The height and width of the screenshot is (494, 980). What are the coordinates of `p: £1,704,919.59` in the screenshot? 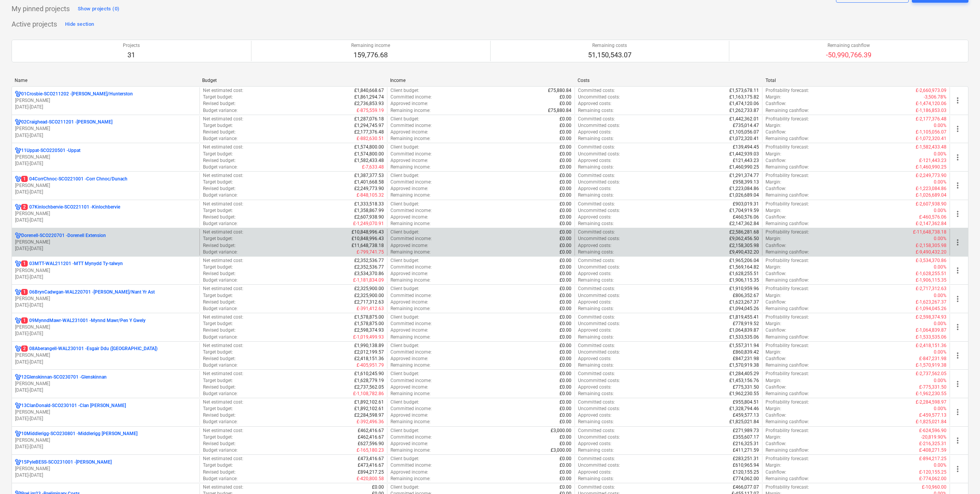 It's located at (744, 210).